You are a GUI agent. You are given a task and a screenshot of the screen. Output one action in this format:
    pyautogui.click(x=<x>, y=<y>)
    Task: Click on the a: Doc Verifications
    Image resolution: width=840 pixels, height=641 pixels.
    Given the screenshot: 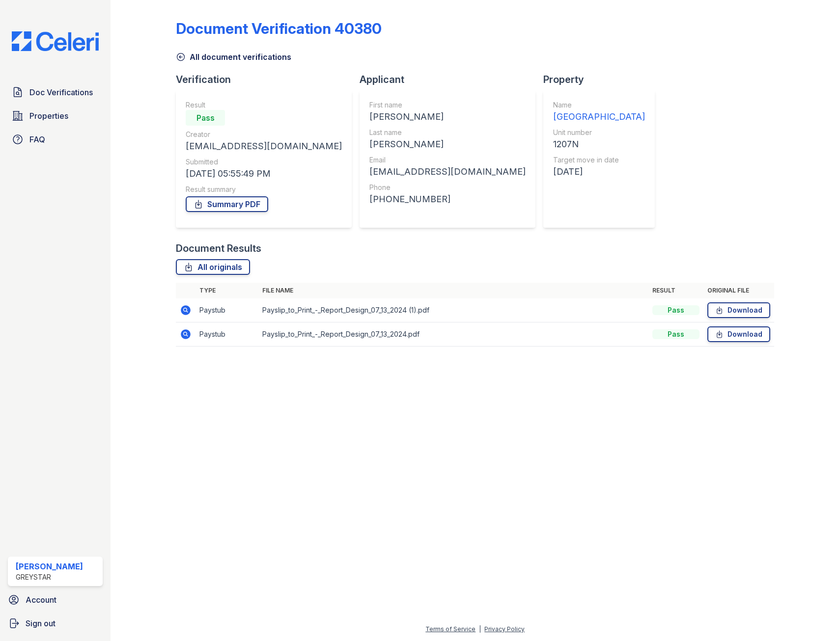 What is the action you would take?
    pyautogui.click(x=55, y=92)
    